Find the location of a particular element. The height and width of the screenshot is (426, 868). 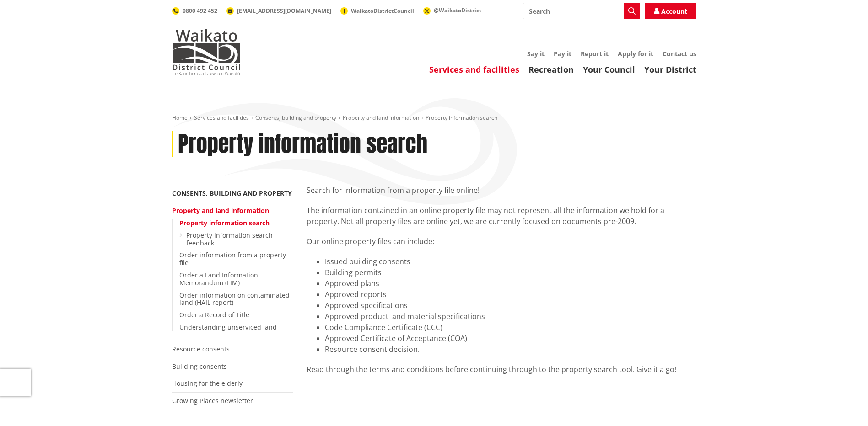

a: Growing Places newsletter is located at coordinates (212, 400).